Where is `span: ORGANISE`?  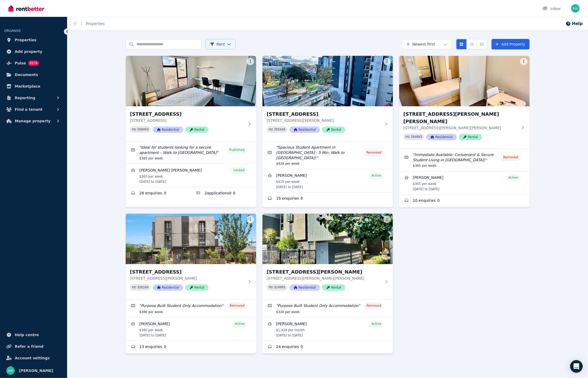 span: ORGANISE is located at coordinates (12, 31).